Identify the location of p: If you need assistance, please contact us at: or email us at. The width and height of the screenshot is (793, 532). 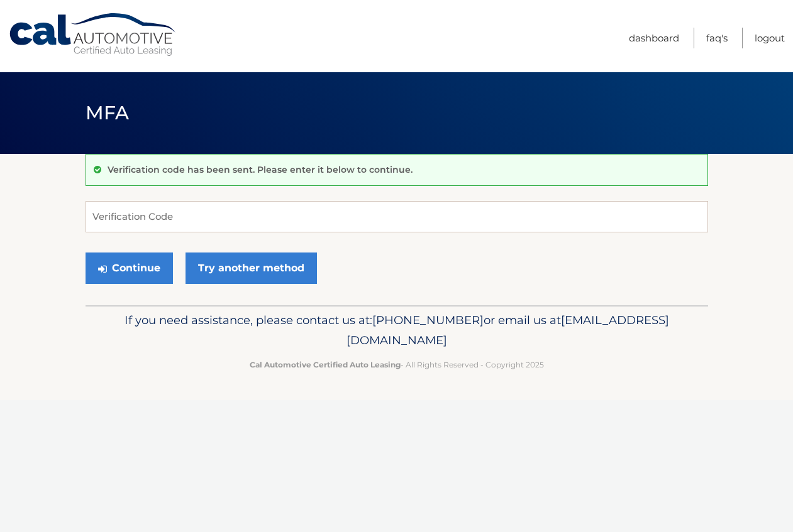
(397, 330).